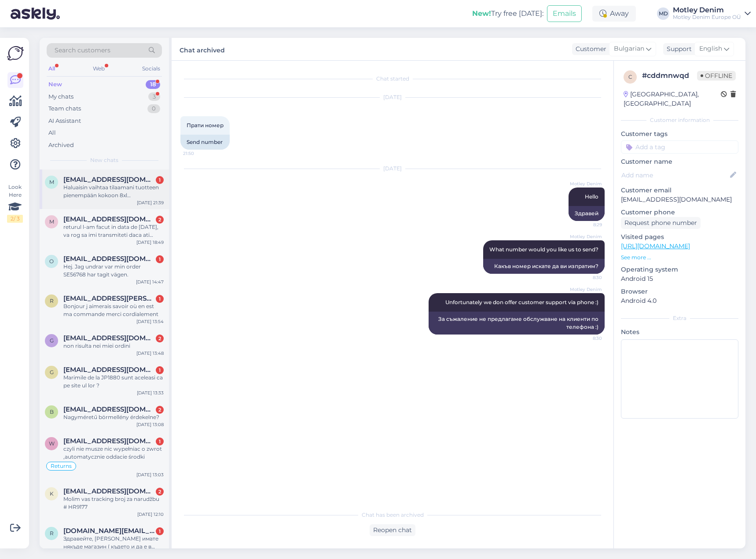 This screenshot has width=756, height=559. I want to click on input: Add a tag, so click(680, 147).